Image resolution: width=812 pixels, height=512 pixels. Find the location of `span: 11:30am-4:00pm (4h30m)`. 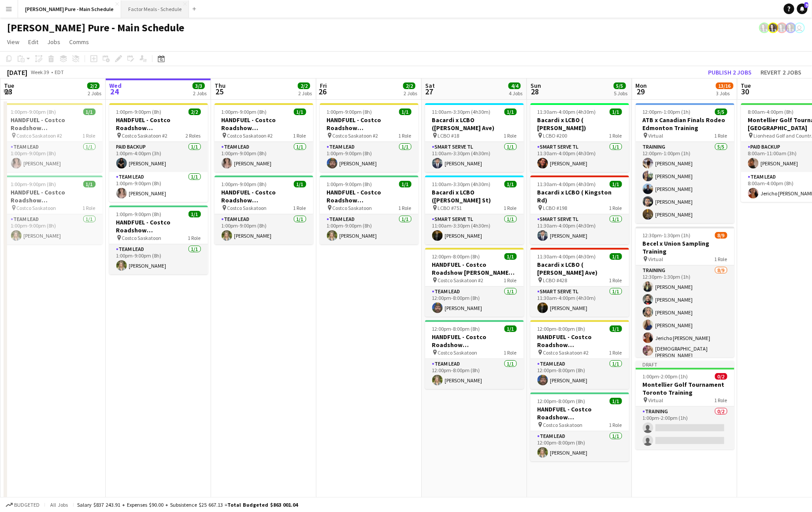

span: 11:30am-4:00pm (4h30m) is located at coordinates (567, 256).